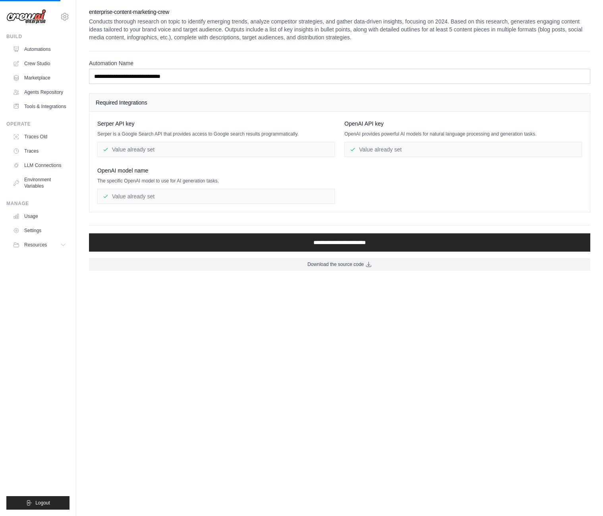 This screenshot has height=516, width=603. I want to click on h2: enterprise-content-marketing-crew, so click(340, 12).